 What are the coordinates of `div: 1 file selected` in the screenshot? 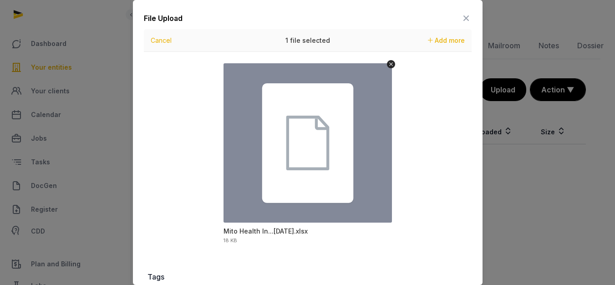 It's located at (308, 41).